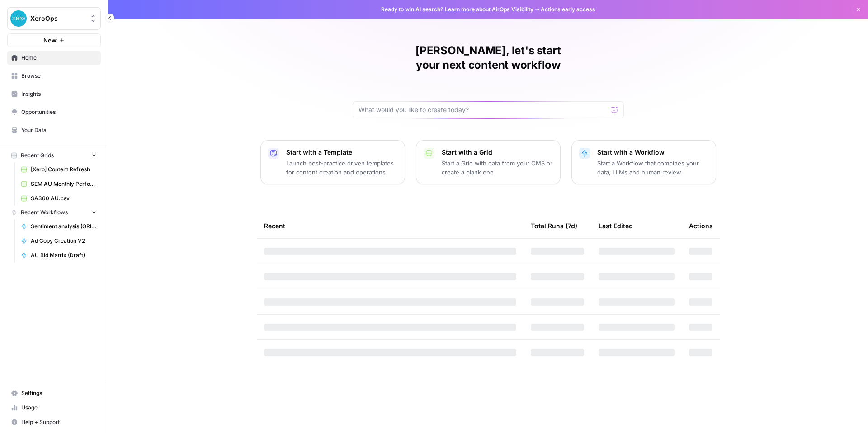  I want to click on a: SEM AU Monthly Performance.csv, so click(59, 184).